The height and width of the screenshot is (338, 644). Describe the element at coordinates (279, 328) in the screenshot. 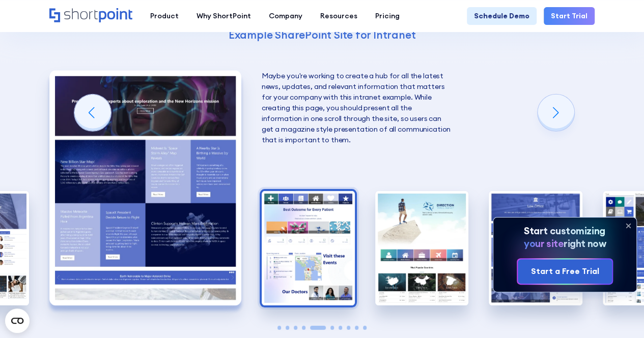

I see `span: Go to slide 1` at that location.